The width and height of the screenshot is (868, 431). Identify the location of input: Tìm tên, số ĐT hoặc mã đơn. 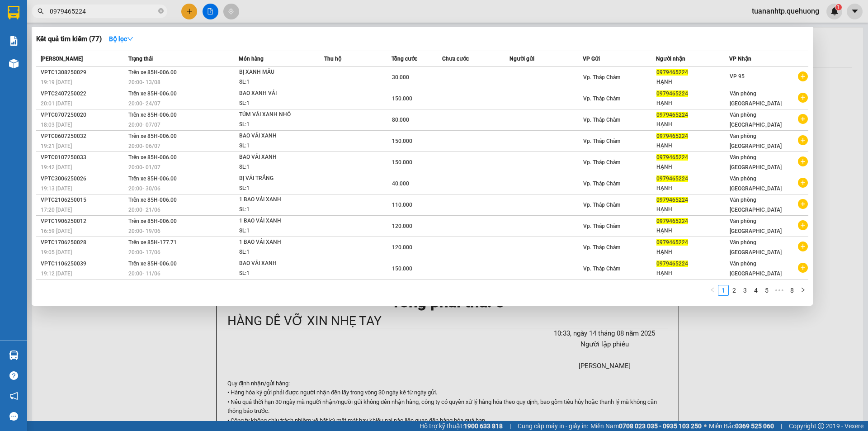
(103, 12).